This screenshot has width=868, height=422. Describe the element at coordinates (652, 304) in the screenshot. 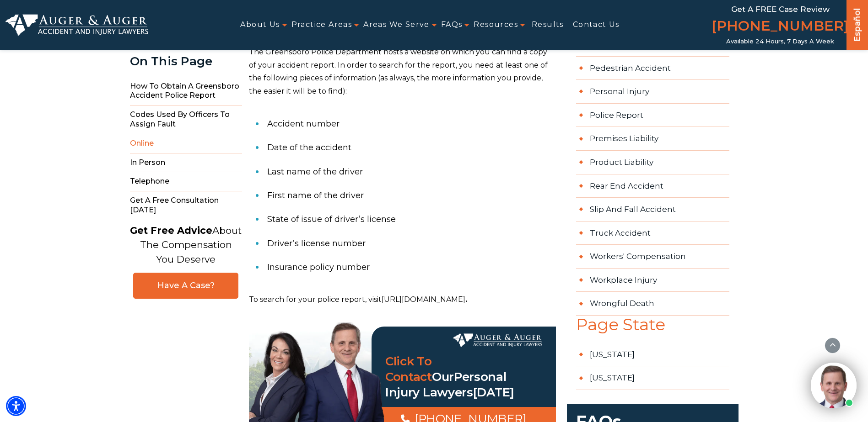

I see `a: Wrongful Death` at that location.